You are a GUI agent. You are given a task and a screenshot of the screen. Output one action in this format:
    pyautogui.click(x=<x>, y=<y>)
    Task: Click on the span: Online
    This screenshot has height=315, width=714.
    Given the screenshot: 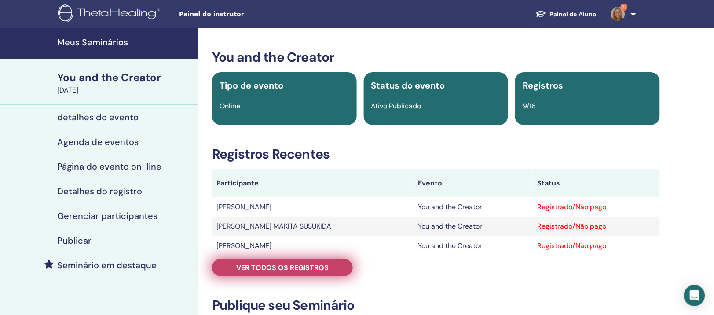 What is the action you would take?
    pyautogui.click(x=230, y=106)
    